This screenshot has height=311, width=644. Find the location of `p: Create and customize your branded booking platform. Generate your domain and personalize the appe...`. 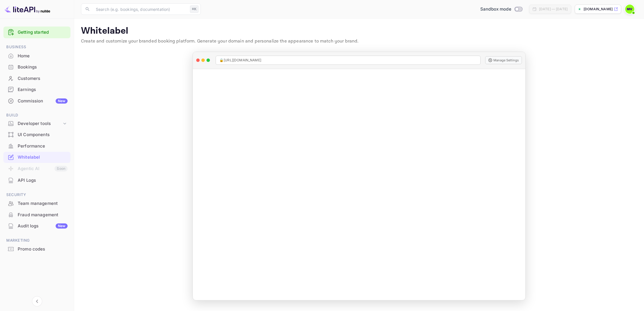

p: Create and customize your branded booking platform. Generate your domain and personalize the appe... is located at coordinates (359, 41).